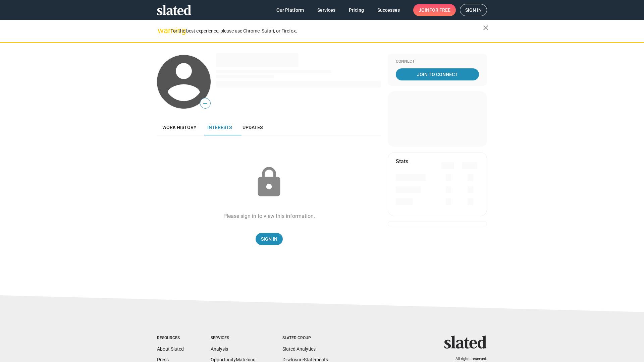 The height and width of the screenshot is (362, 644). Describe the element at coordinates (356, 10) in the screenshot. I see `a: Pricing` at that location.